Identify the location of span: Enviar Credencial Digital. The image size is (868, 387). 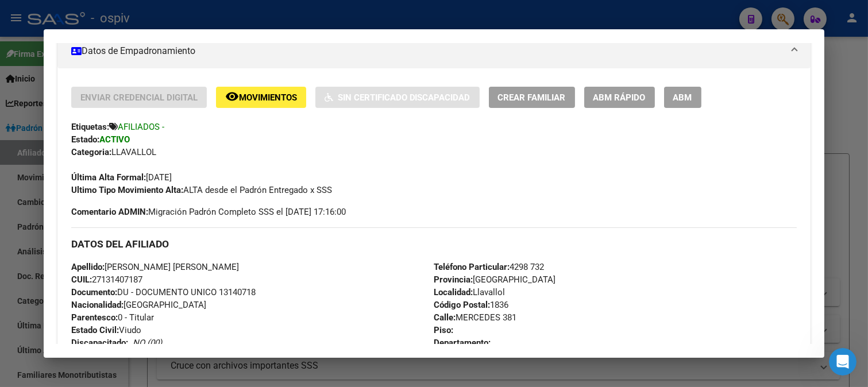
(139, 98).